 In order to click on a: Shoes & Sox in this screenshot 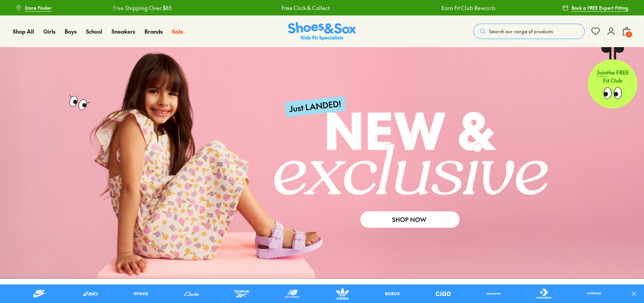, I will do `click(322, 31)`.